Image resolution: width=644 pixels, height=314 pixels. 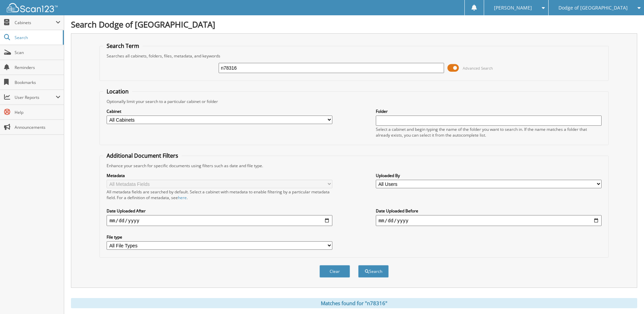 What do you see at coordinates (219, 211) in the screenshot?
I see `label: Date Uploaded After` at bounding box center [219, 211].